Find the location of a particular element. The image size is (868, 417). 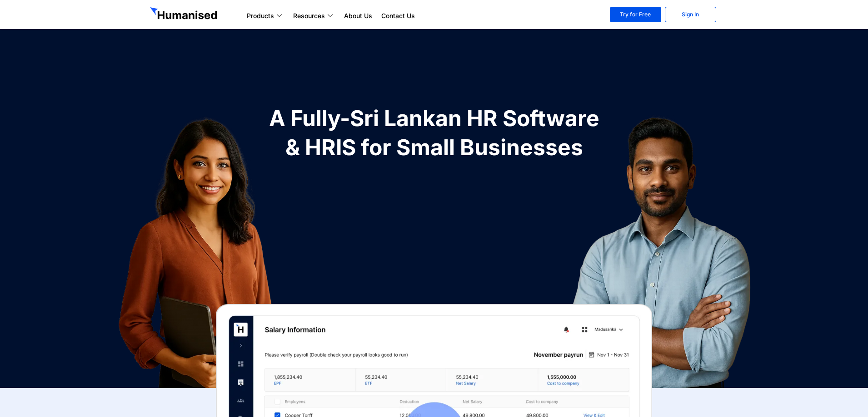

a: Sign In is located at coordinates (690, 15).